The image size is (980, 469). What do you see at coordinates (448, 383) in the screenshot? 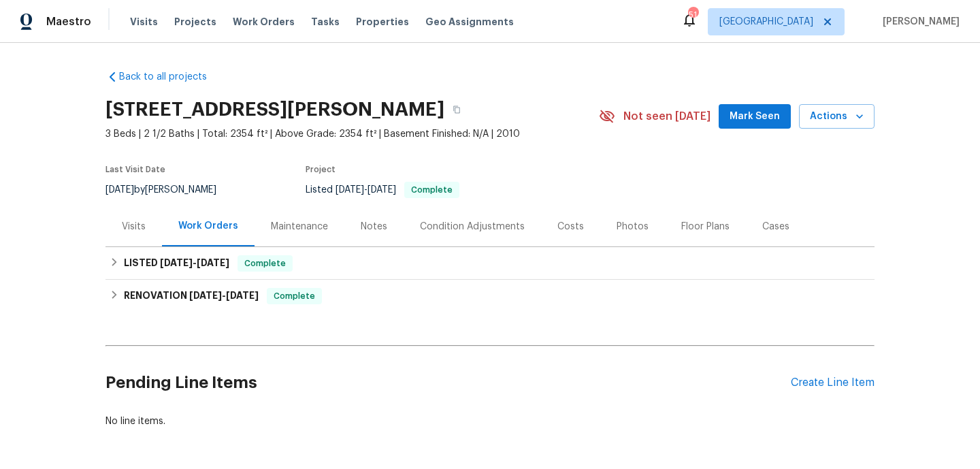
I see `h2: Pending Line Items` at bounding box center [448, 383].